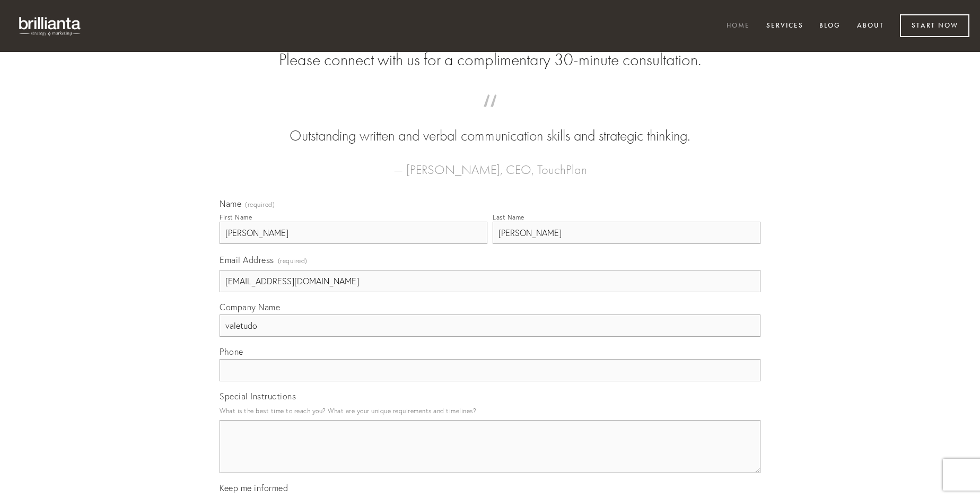 This screenshot has height=498, width=980. What do you see at coordinates (235, 217) in the screenshot?
I see `div: First Name` at bounding box center [235, 217].